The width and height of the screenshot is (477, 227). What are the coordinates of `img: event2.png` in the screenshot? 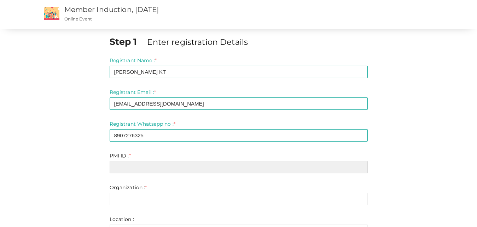 It's located at (52, 13).